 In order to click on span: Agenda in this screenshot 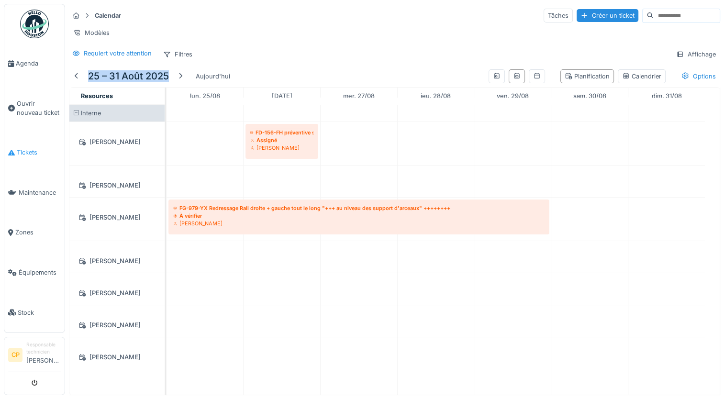, I will do `click(38, 63)`.